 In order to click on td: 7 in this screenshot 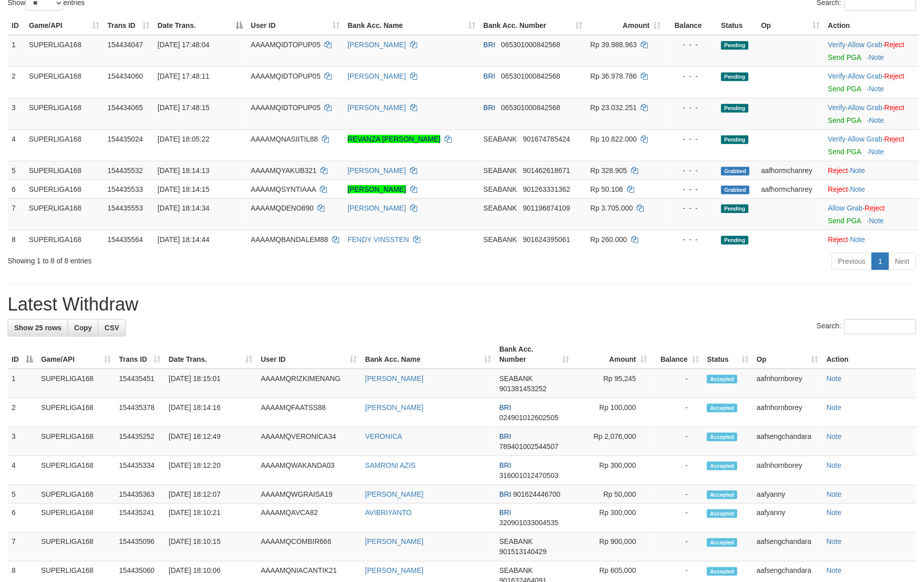, I will do `click(16, 214)`.